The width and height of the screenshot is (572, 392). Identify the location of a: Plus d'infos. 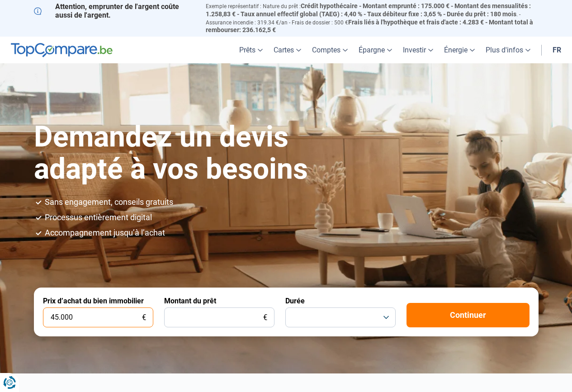
(508, 50).